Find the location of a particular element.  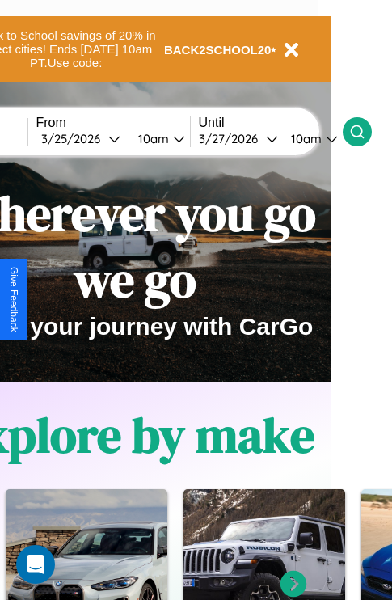

b: BACK2SCHOOL20 is located at coordinates (217, 49).